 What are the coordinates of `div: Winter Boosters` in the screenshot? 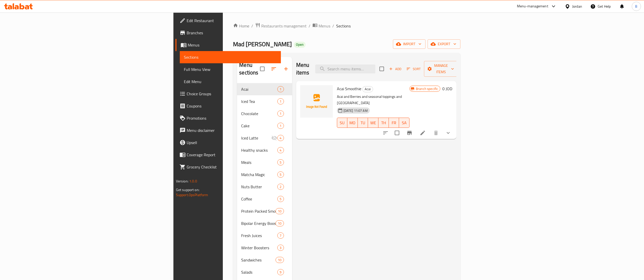 It's located at (259, 248).